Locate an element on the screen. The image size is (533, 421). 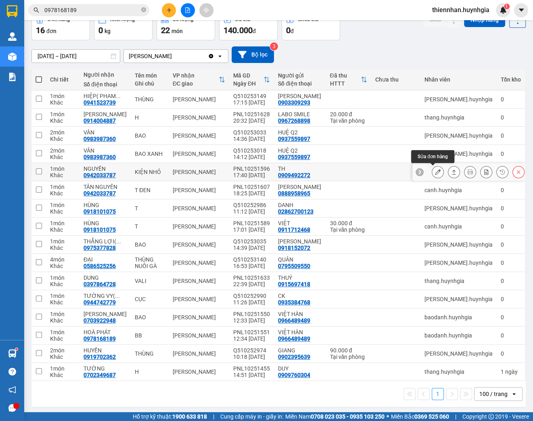
div: THẮNG LỢI( HÒA PHAT ) is located at coordinates (105, 241).